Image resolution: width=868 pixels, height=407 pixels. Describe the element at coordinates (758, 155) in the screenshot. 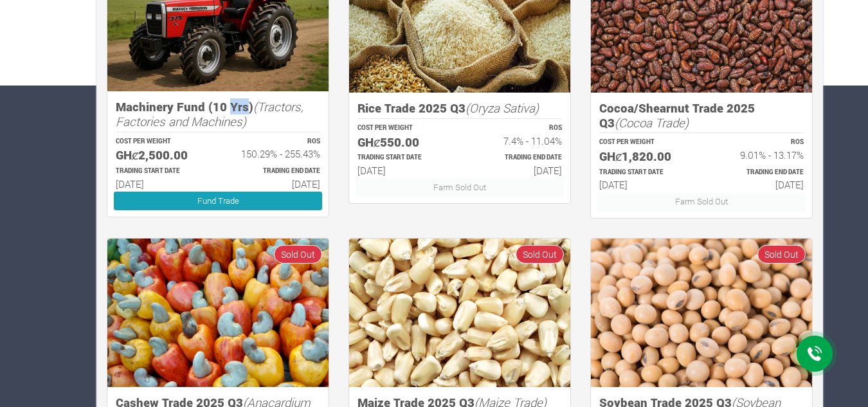

I see `h6: 9.01% - 13.17%` at that location.